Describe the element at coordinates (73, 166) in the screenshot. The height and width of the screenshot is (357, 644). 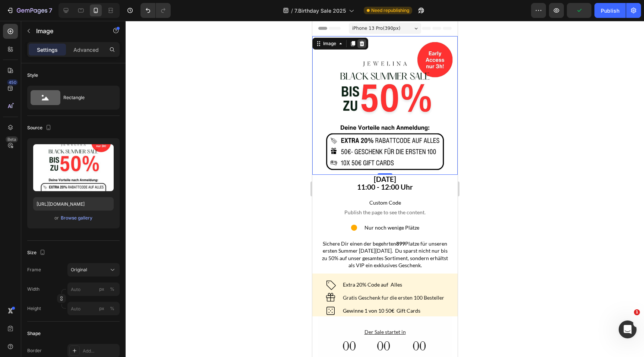
I see `strong: 11:00 - 12:00 Uhr` at that location.